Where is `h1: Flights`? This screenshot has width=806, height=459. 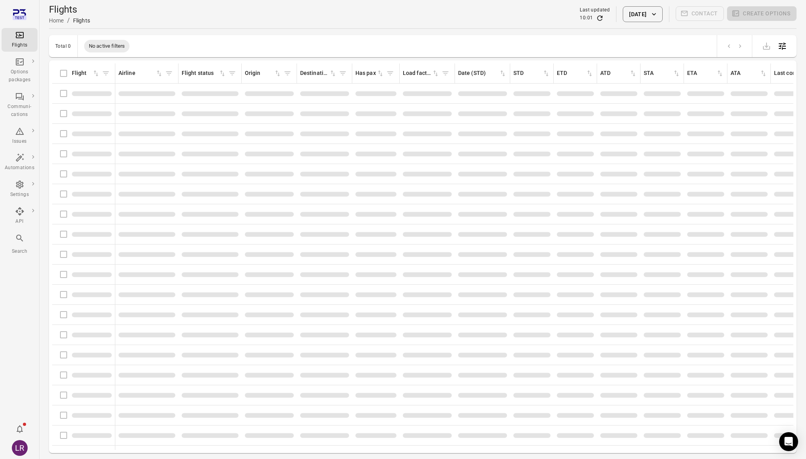 h1: Flights is located at coordinates (69, 9).